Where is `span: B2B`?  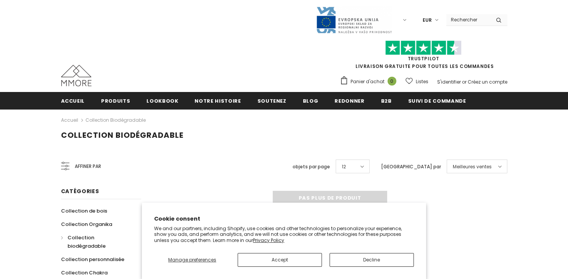
span: B2B is located at coordinates (387, 101).